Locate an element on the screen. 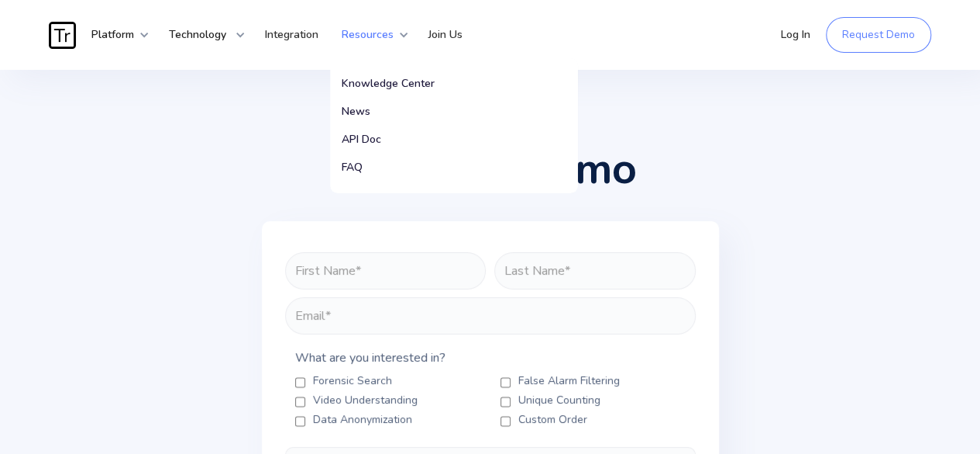  input: Custom Order is located at coordinates (505, 421).